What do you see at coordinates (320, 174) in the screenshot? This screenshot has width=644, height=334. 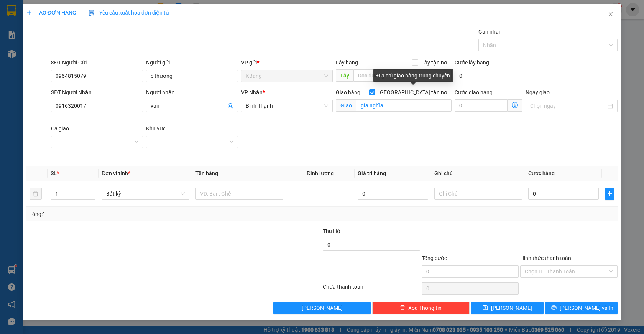 I see `span: Định lượng` at bounding box center [320, 174].